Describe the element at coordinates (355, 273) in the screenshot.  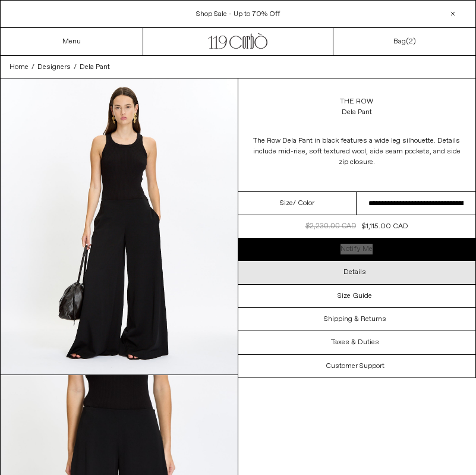
I see `h3: Details` at that location.